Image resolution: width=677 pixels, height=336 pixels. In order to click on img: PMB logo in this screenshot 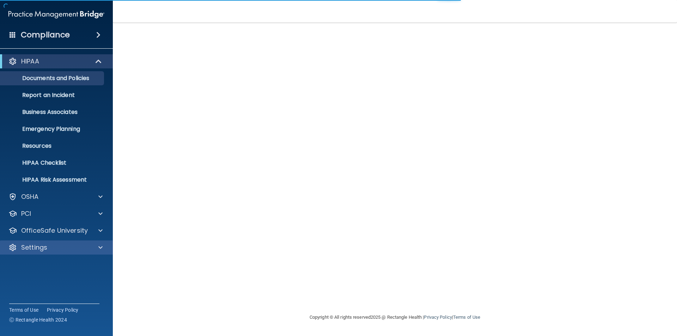, I will do `click(56, 14)`.